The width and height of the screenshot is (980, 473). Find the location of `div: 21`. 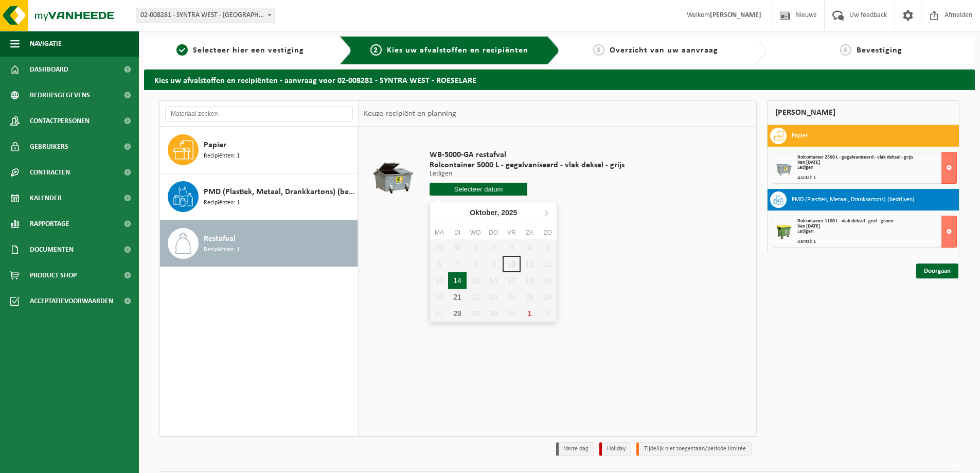

div: 21 is located at coordinates (457, 297).